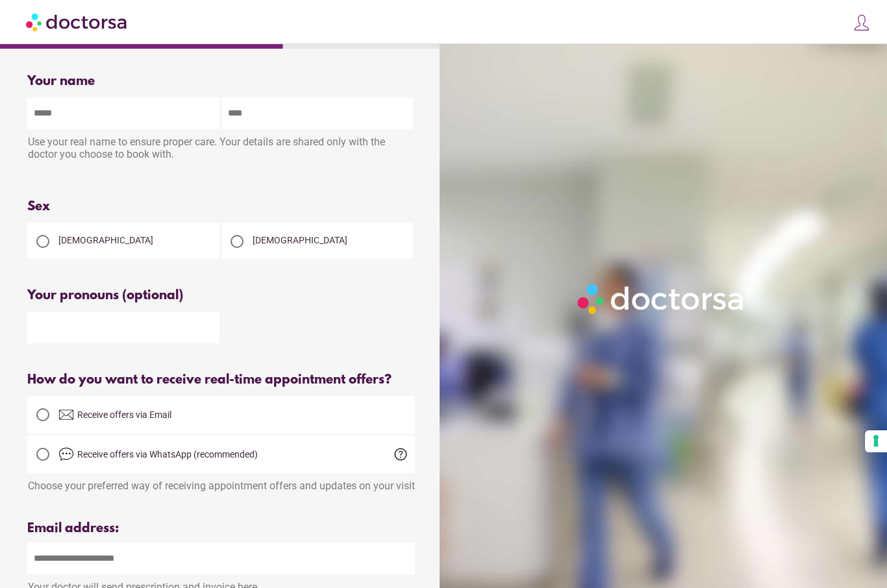 The width and height of the screenshot is (887, 588). I want to click on img: chat, so click(66, 454).